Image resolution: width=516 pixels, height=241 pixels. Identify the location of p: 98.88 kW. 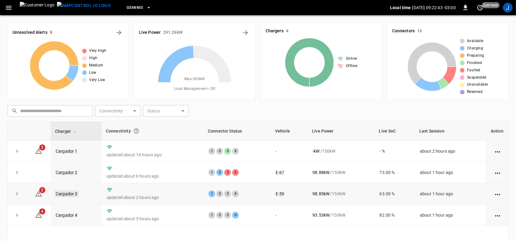
(321, 172).